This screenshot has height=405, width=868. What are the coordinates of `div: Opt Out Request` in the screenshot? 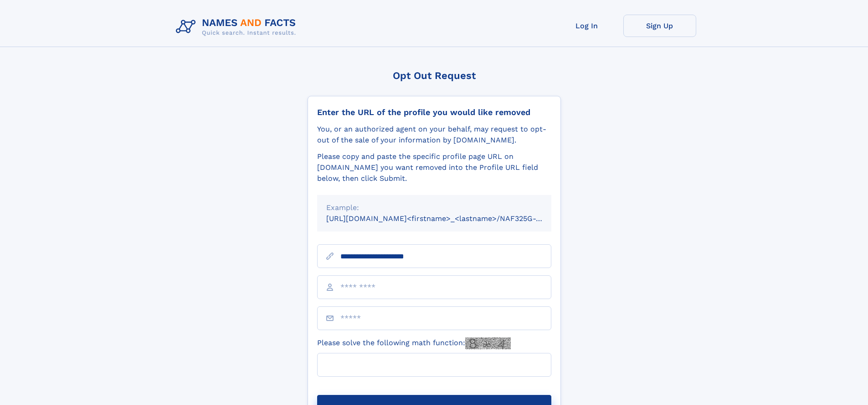 It's located at (434, 75).